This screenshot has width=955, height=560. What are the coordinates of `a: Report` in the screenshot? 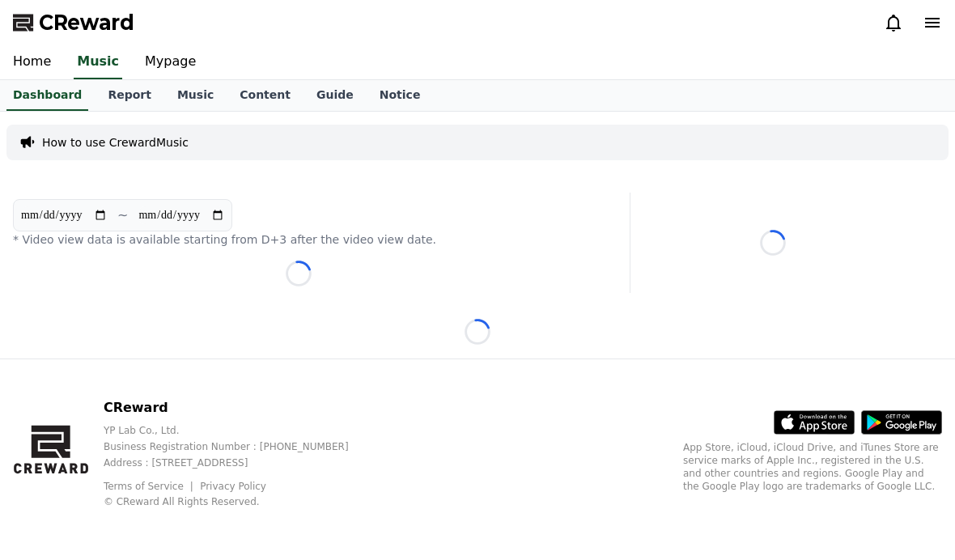 It's located at (130, 95).